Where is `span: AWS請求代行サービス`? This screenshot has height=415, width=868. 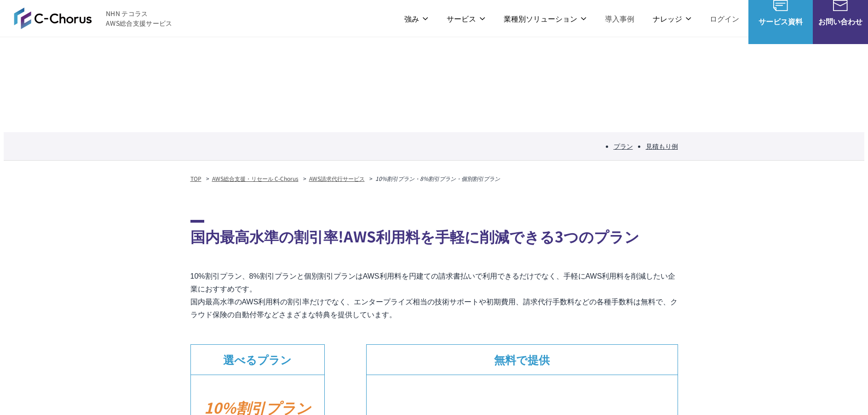 span: AWS請求代行サービス is located at coordinates (434, 74).